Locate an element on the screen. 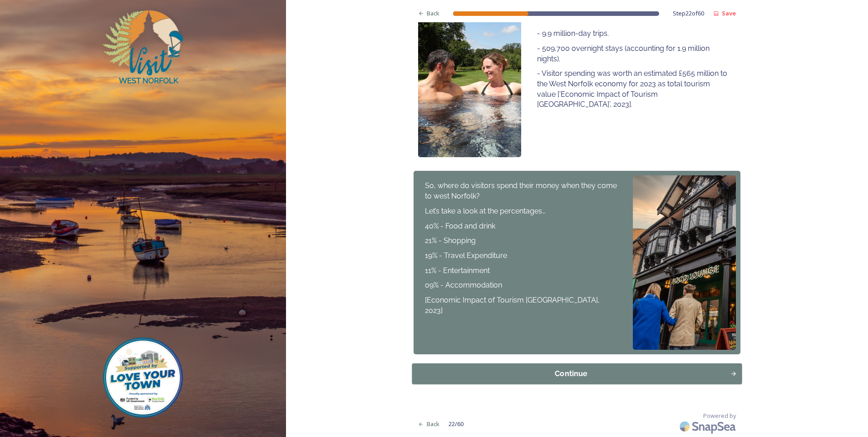 The image size is (868, 437). button: Continue is located at coordinates (576, 374).